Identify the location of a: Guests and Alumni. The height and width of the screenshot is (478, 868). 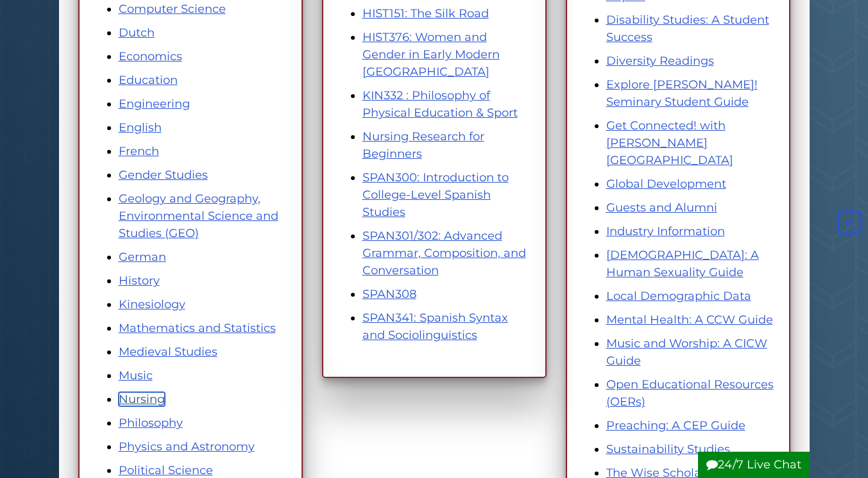
(662, 208).